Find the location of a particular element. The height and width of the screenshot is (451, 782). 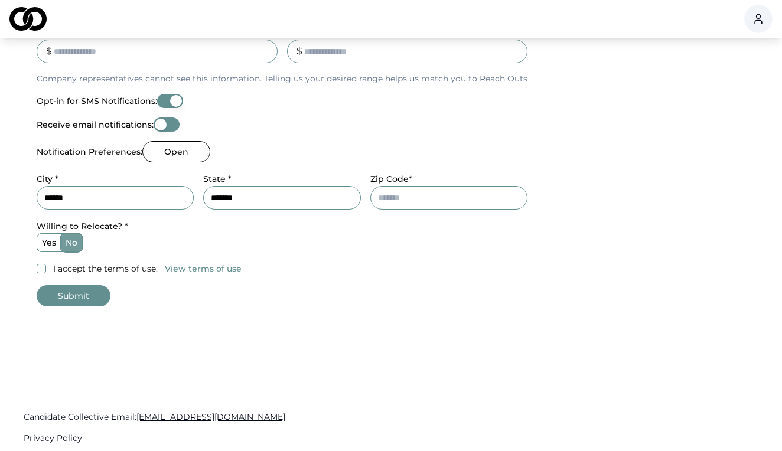

a: Privacy Policy is located at coordinates (391, 438).